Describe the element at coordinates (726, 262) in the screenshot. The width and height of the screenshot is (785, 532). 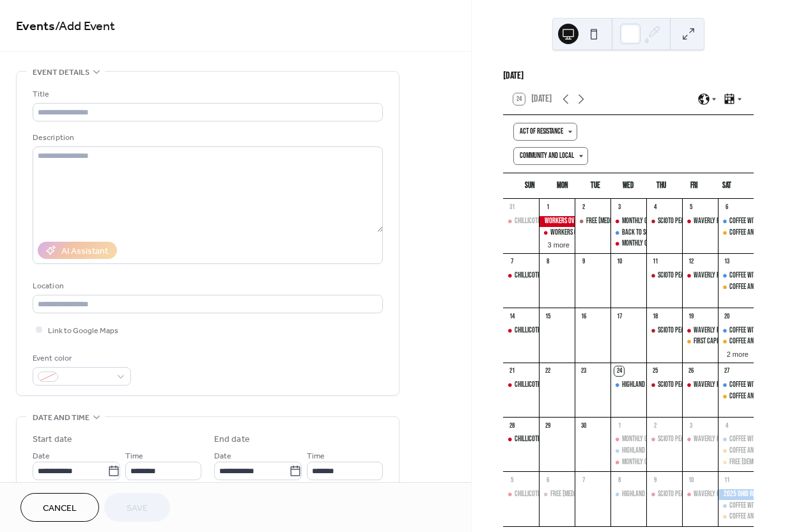
I see `div: 13` at that location.